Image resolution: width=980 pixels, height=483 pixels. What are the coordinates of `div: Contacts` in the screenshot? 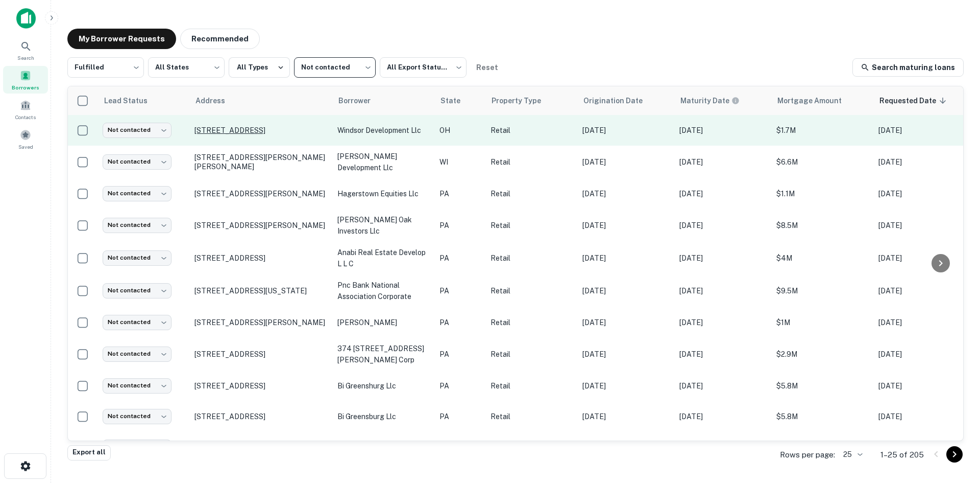 It's located at (26, 109).